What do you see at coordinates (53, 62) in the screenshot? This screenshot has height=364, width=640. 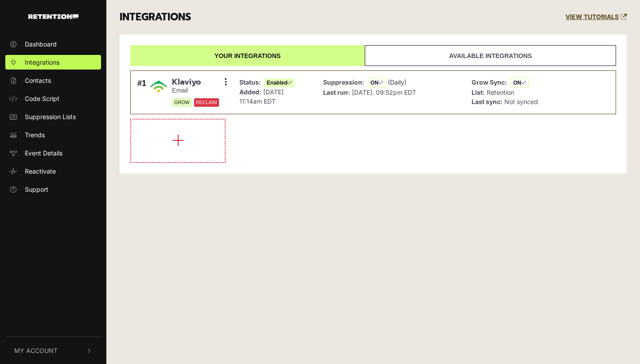 I see `a: Integrations` at bounding box center [53, 62].